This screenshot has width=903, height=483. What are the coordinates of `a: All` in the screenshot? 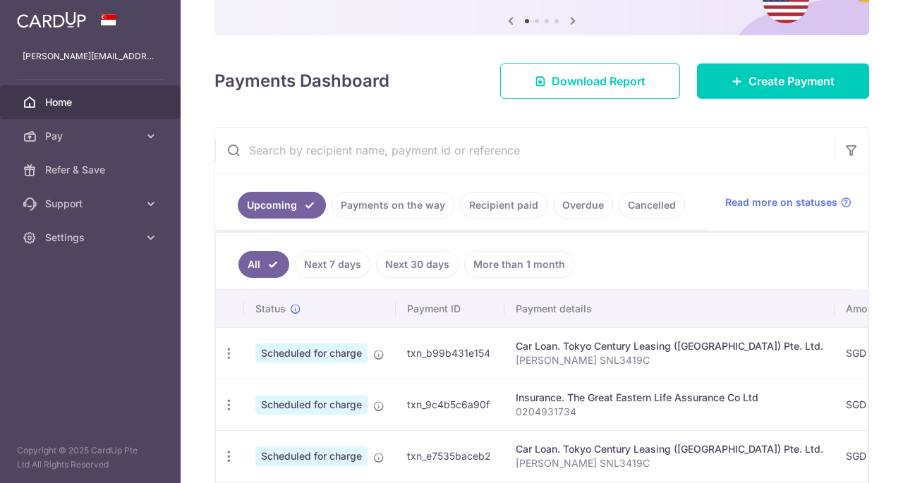 It's located at (264, 264).